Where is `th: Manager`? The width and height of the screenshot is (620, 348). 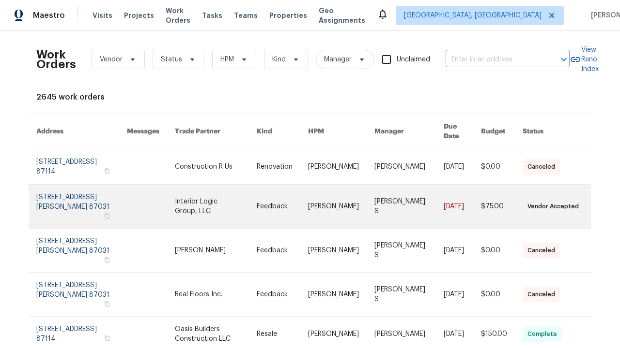
th: Manager is located at coordinates (401, 132).